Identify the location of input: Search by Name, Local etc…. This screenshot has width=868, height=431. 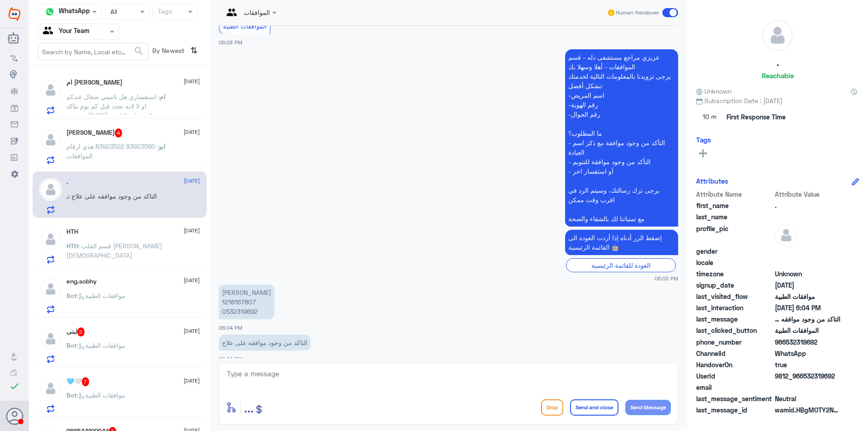
(93, 51).